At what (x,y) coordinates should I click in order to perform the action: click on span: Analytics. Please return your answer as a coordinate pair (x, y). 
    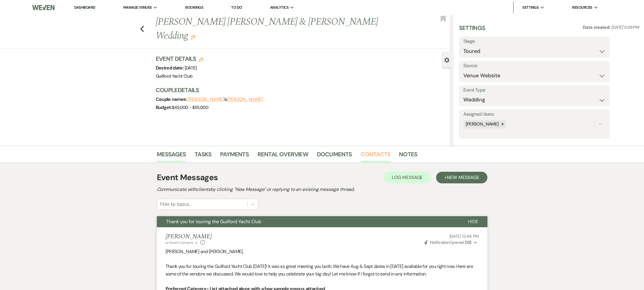
    Looking at the image, I should click on (280, 8).